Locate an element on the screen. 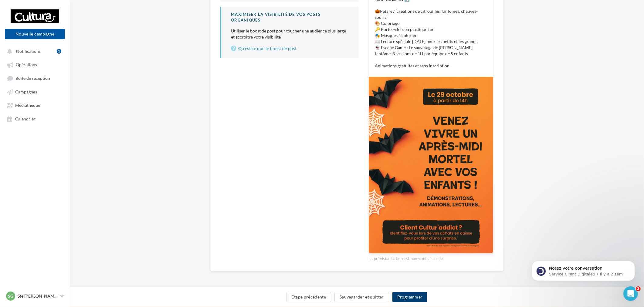 The image size is (644, 307). p: Utiliser le boost de post pour toucher une audience plus large et accroitre votre visibilité is located at coordinates (290, 34).